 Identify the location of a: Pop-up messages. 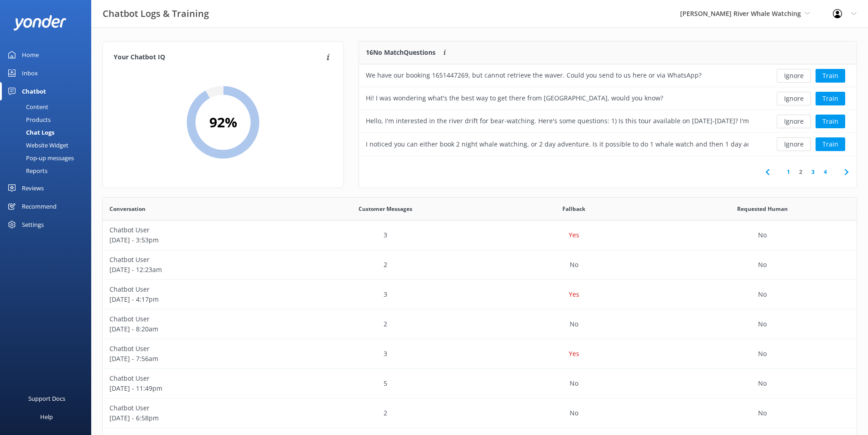
(48, 158).